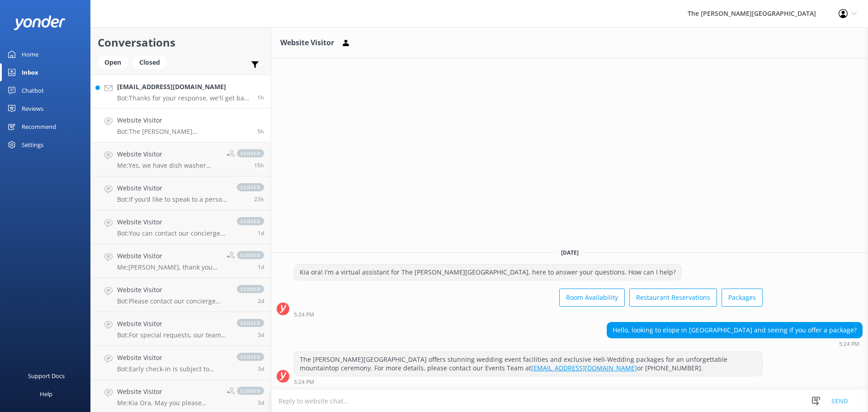 The width and height of the screenshot is (868, 412). I want to click on div: Help, so click(46, 394).